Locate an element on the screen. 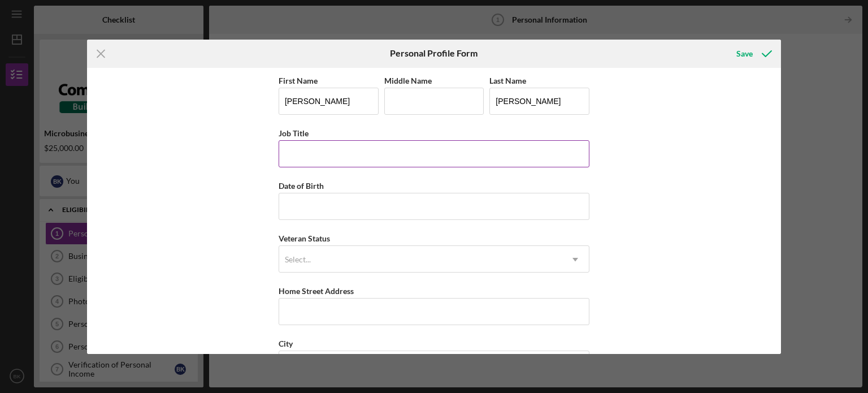  label: Job Title is located at coordinates (293, 133).